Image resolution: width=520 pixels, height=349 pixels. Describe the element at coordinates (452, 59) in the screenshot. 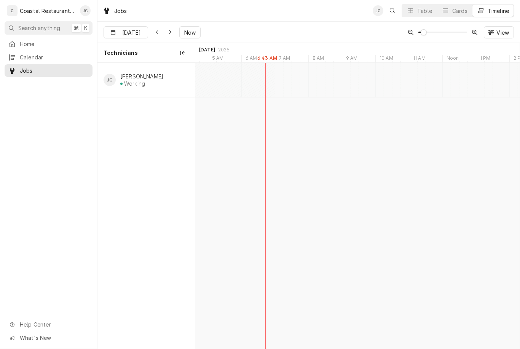

I see `div: Noon` at that location.